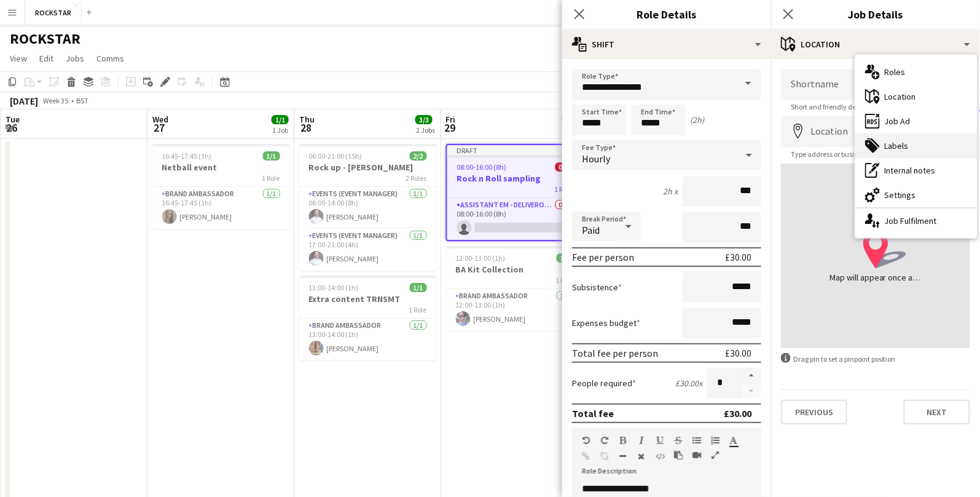 The image size is (980, 497). Describe the element at coordinates (715, 455) in the screenshot. I see `button: Fullscreen` at that location.